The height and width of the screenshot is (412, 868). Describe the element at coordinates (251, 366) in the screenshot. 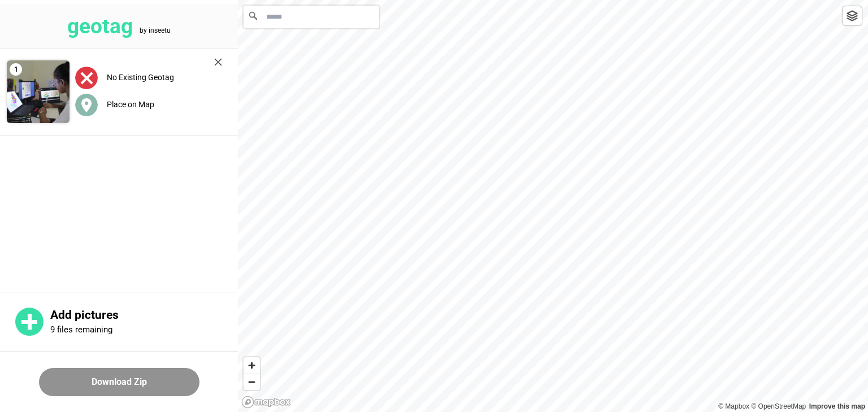

I see `button: Zoom in` at that location.